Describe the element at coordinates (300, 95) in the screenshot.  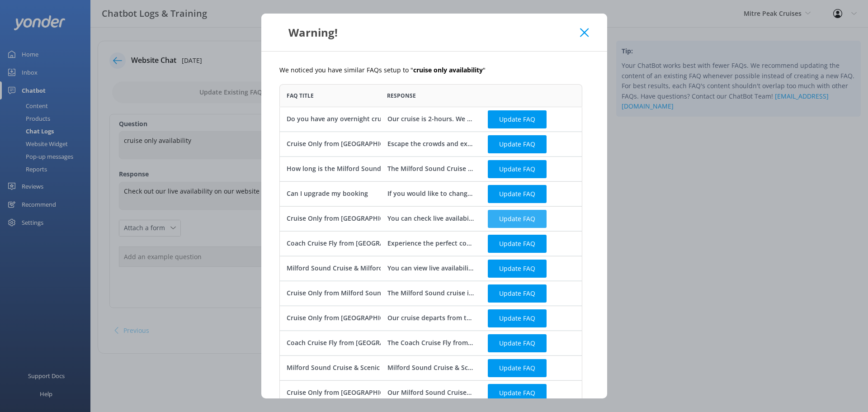
I see `span: FAQ Title` at that location.